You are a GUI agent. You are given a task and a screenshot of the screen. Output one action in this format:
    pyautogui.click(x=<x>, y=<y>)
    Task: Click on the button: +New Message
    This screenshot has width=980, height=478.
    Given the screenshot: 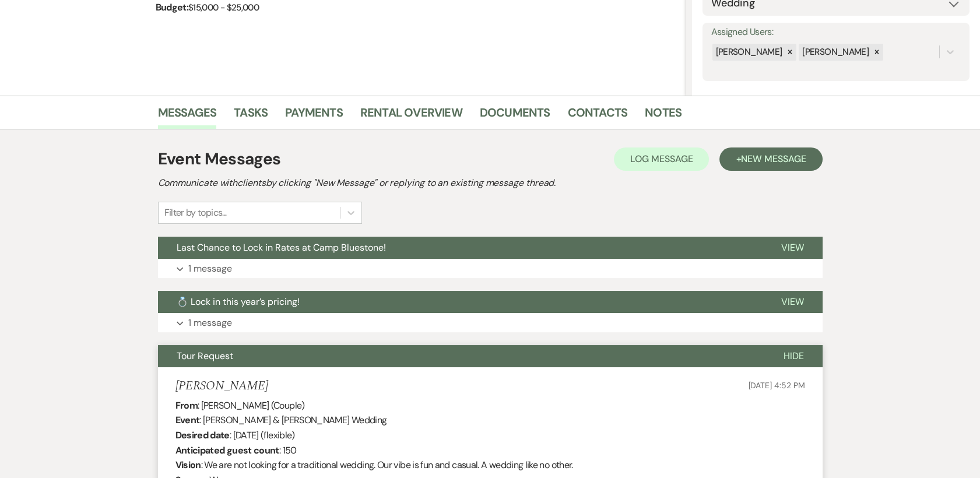 What is the action you would take?
    pyautogui.click(x=771, y=159)
    